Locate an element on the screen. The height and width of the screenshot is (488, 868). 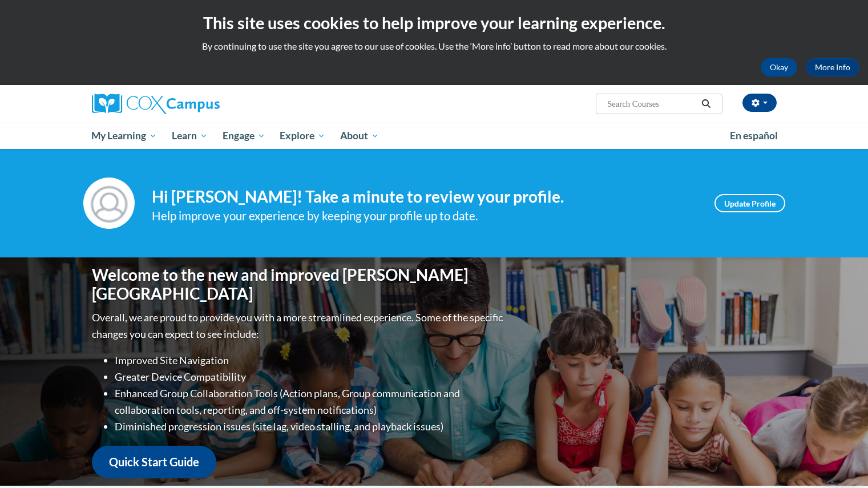
div: Main menu is located at coordinates (434, 136).